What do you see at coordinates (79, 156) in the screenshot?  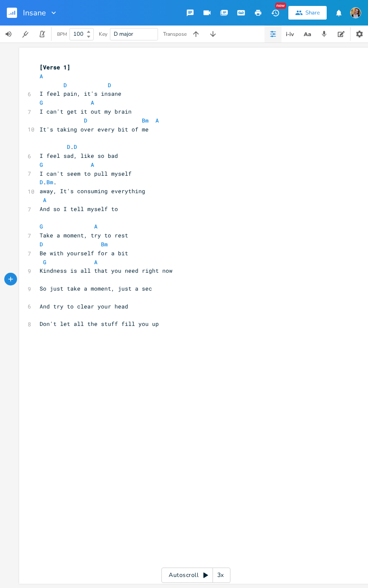 I see `span: I feel sad, like so bad` at bounding box center [79, 156].